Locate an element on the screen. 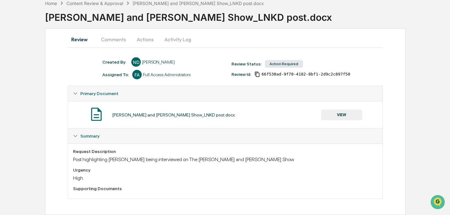  div: Supporting Documents is located at coordinates (225, 189).